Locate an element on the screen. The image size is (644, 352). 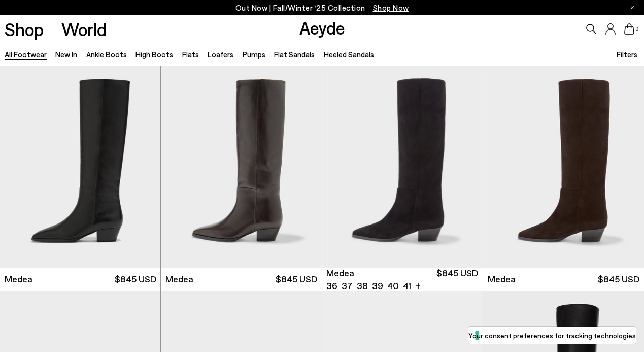
a: Aeyde is located at coordinates (323, 27).